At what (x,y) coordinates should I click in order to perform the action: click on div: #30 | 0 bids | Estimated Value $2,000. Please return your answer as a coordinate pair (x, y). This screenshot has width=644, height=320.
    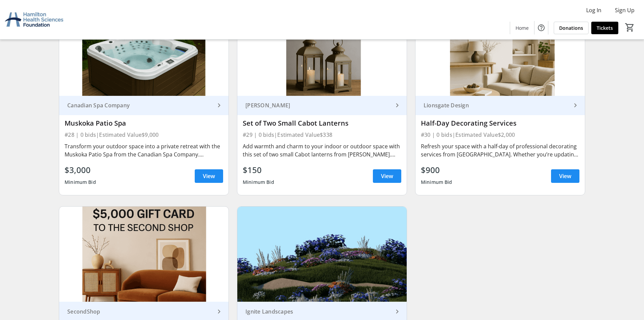
    Looking at the image, I should click on (500, 135).